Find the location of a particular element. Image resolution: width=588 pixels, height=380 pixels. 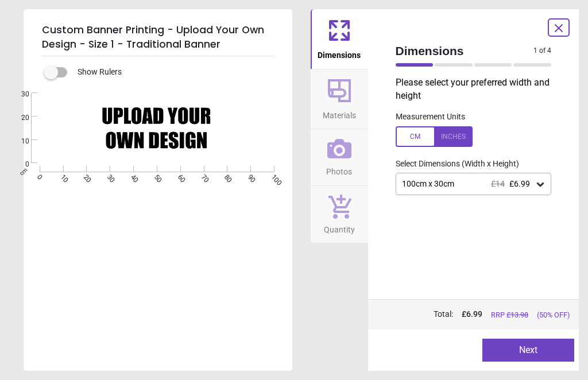

span: 100 is located at coordinates (273, 176).